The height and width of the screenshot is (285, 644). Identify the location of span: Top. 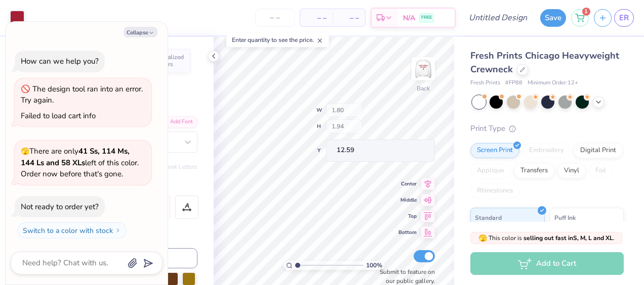
(407, 216).